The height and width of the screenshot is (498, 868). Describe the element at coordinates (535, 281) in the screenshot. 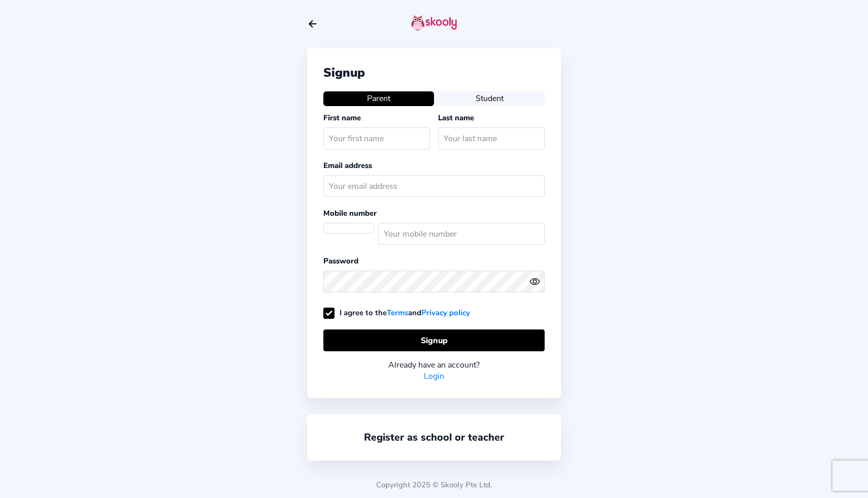

I see `ion-icon: eye outline` at that location.